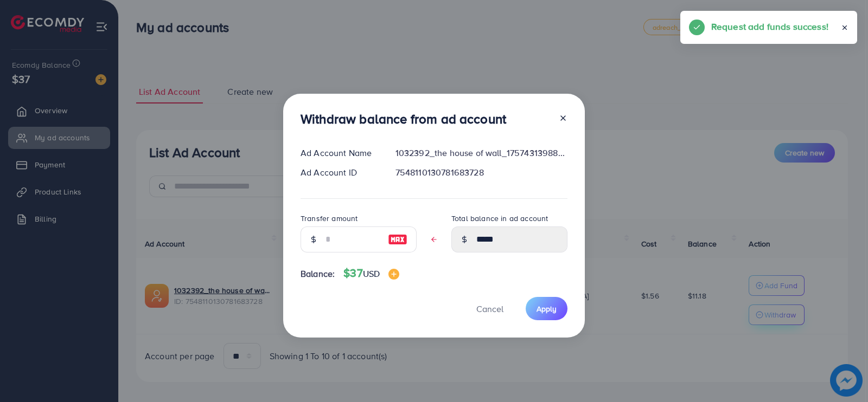 The height and width of the screenshot is (402, 868). What do you see at coordinates (371, 273) in the screenshot?
I see `h4: $37` at bounding box center [371, 273].